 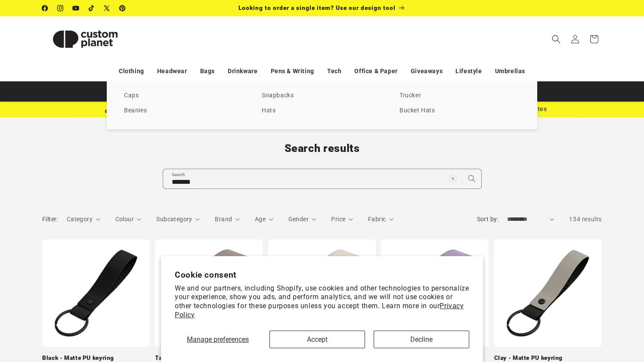 What do you see at coordinates (318, 339) in the screenshot?
I see `button: Accept` at bounding box center [318, 339].